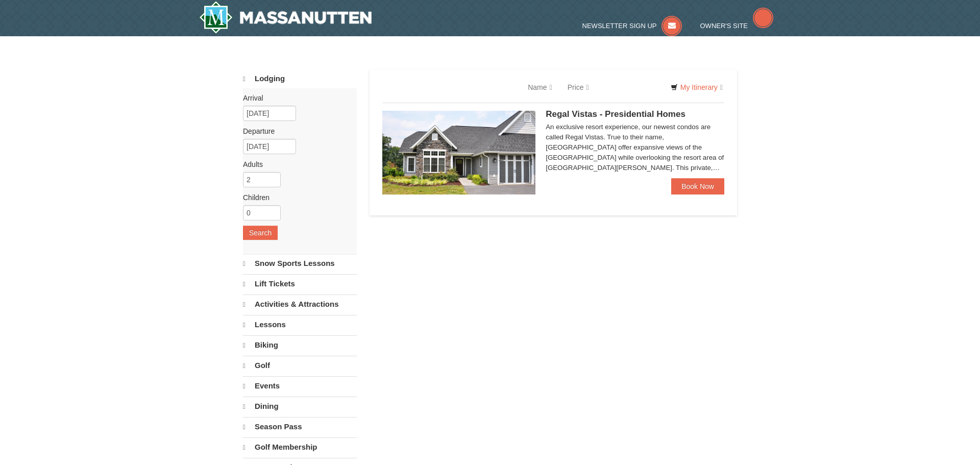 This screenshot has height=465, width=980. I want to click on img: Massanutten Resort Logo, so click(285, 18).